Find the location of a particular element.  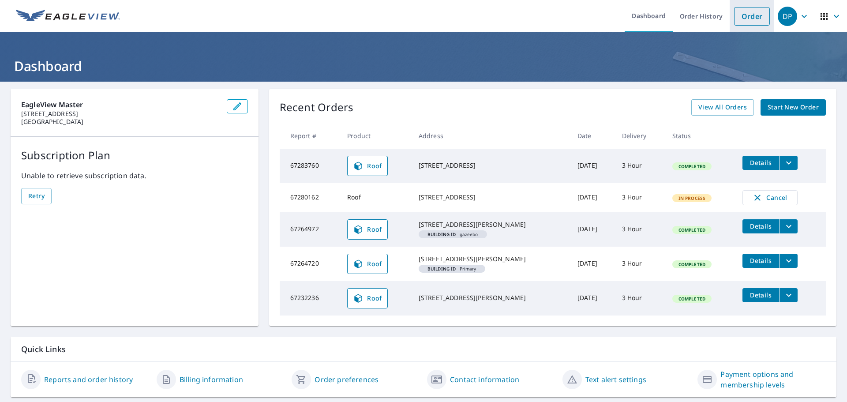

button: Retry is located at coordinates (36, 196).